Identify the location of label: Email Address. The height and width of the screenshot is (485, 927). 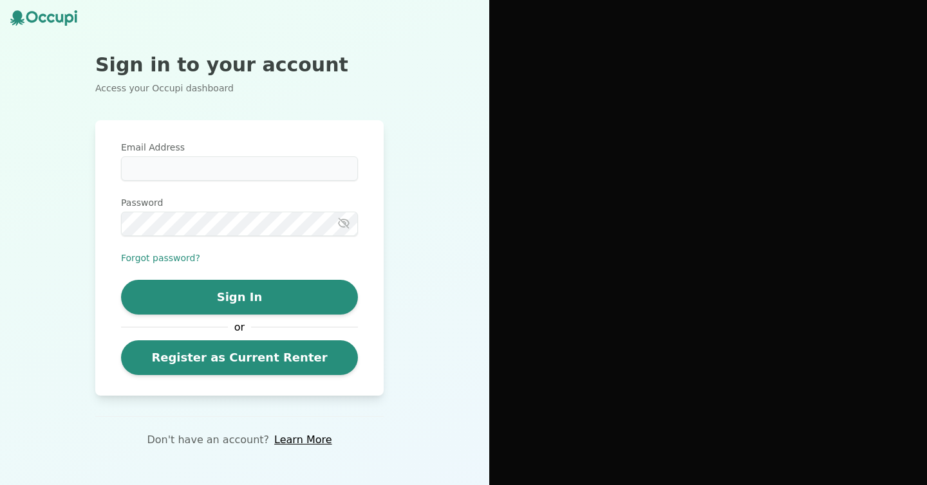
(239, 147).